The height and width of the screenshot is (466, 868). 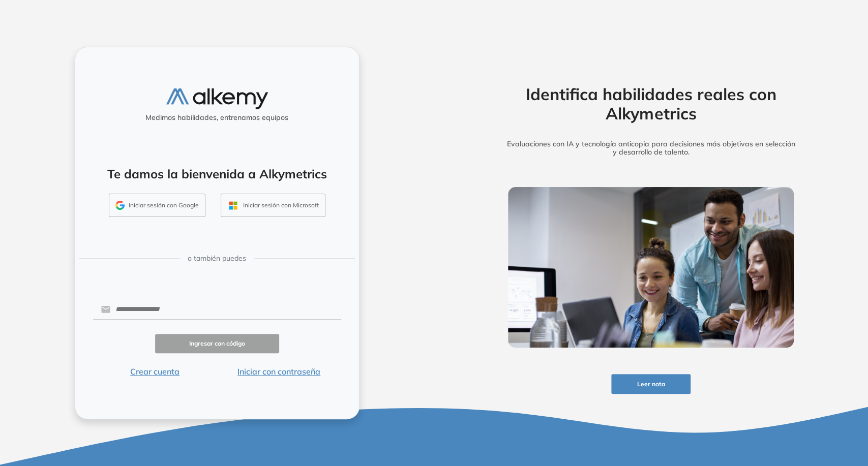 What do you see at coordinates (651, 104) in the screenshot?
I see `h2: Identifica habilidades reales con Alkymetrics` at bounding box center [651, 104].